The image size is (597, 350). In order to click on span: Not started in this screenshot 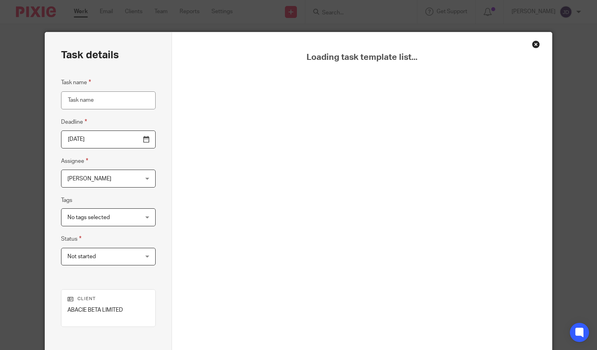, I will do `click(81, 257)`.